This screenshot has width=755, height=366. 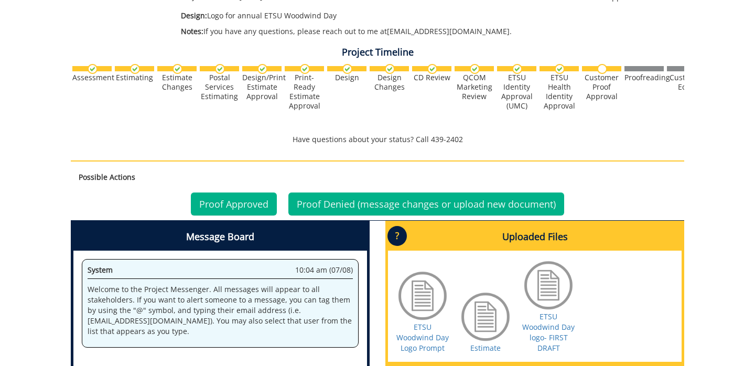 What do you see at coordinates (386, 16) in the screenshot?
I see `p: Logo for annual ETSU Woodwind Day` at bounding box center [386, 16].